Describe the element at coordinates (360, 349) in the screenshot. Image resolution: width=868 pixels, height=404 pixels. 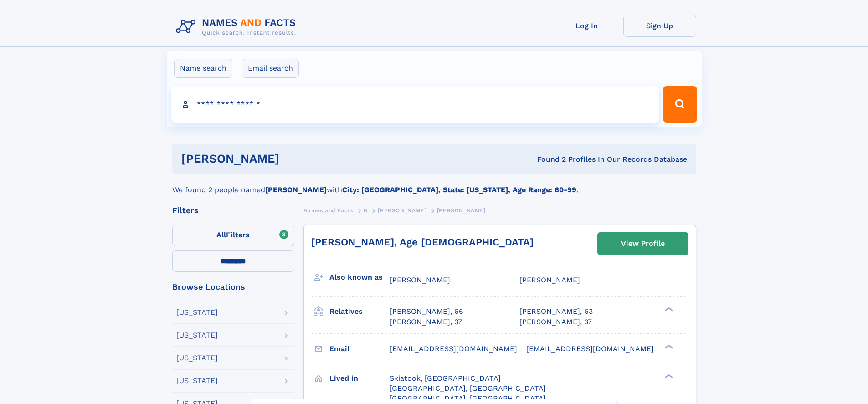
I see `h3: Email` at that location.